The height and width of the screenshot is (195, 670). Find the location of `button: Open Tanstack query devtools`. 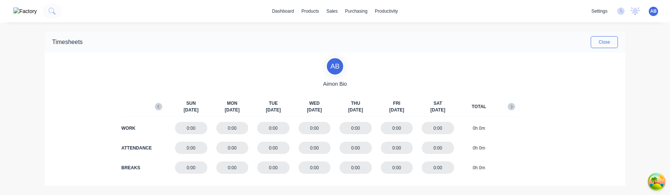

button: Open Tanstack query devtools is located at coordinates (657, 181).